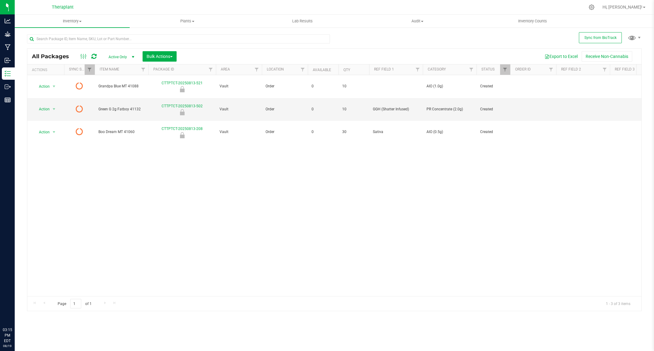 Image resolution: width=654 pixels, height=351 pixels. What do you see at coordinates (63, 7) in the screenshot?
I see `span: Theraplant` at bounding box center [63, 7].